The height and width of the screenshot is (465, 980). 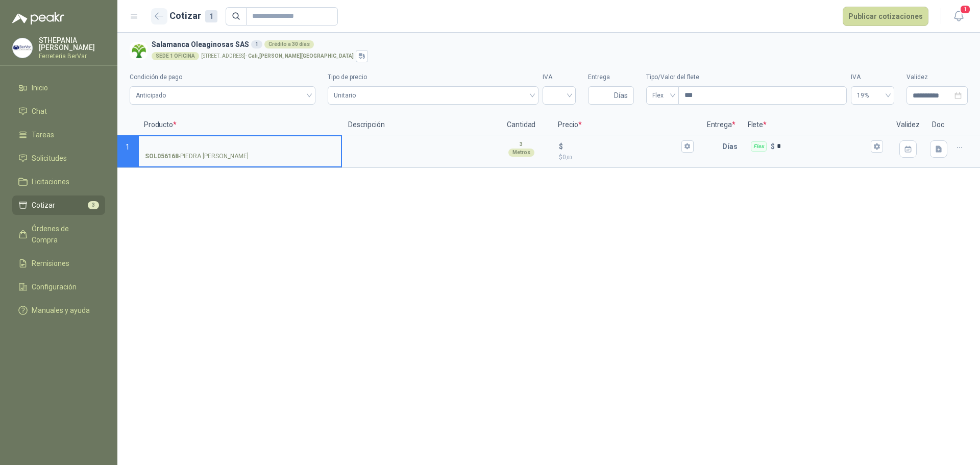 I want to click on a: Manuales y ayuda, so click(x=58, y=310).